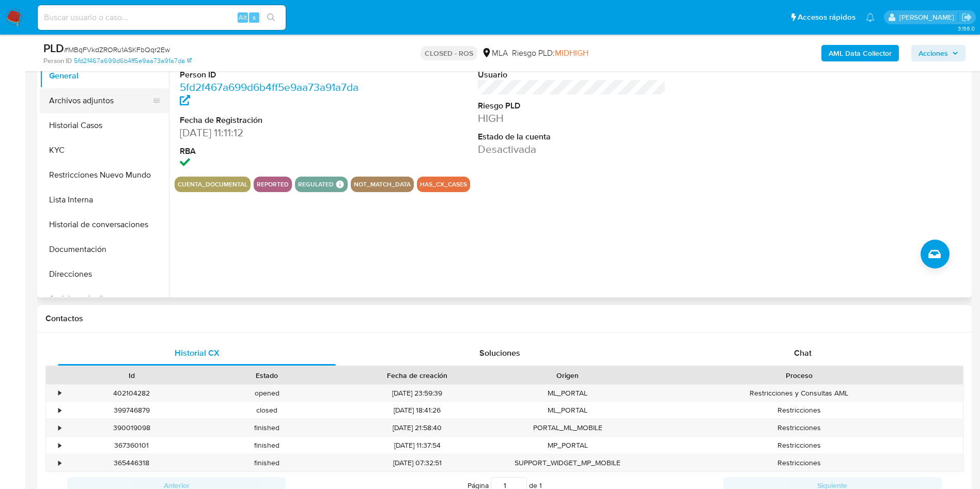 This screenshot has height=489, width=980. What do you see at coordinates (274, 75) in the screenshot?
I see `dt: Person ID` at bounding box center [274, 75].